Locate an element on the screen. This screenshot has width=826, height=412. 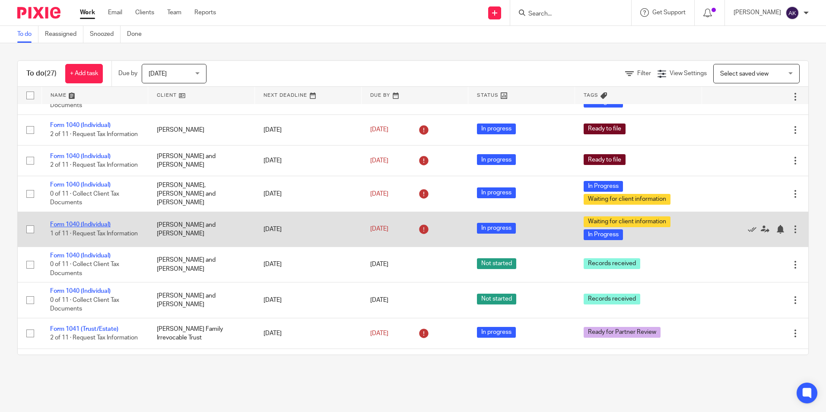
a: Snoozed is located at coordinates (105, 34).